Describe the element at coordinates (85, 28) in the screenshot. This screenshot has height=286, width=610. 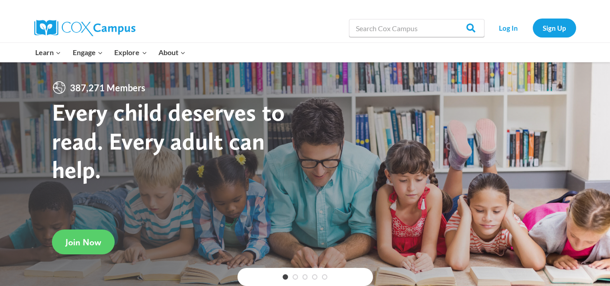
I see `img: Cox Campus` at that location.